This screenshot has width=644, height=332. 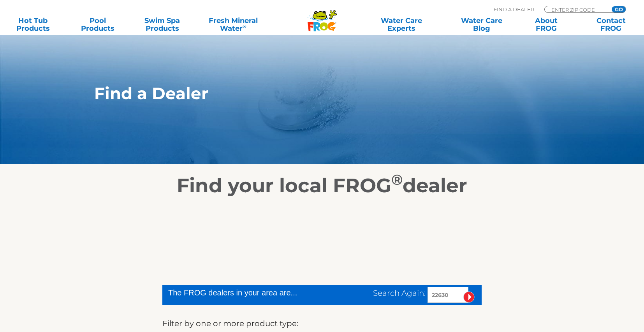 I want to click on span: Search Again:, so click(x=399, y=293).